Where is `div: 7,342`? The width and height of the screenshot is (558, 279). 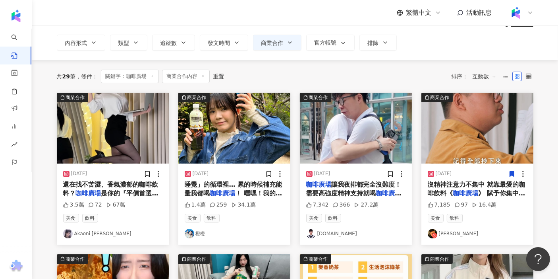 div: 7,342 is located at coordinates (318, 205).